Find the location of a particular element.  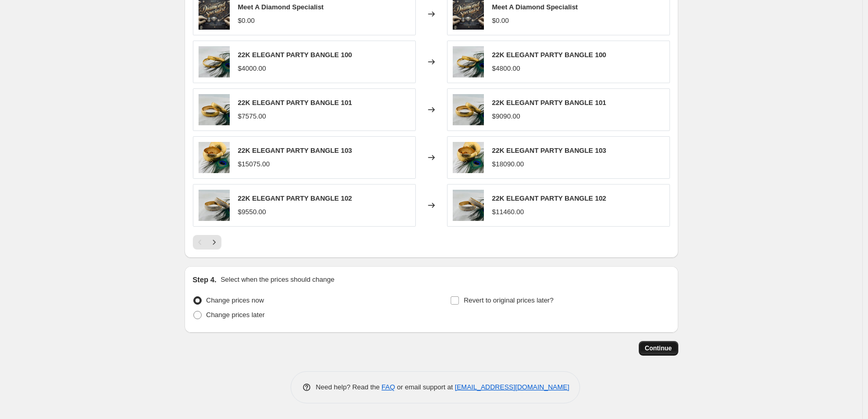

h2: Step 4. is located at coordinates (205, 280).